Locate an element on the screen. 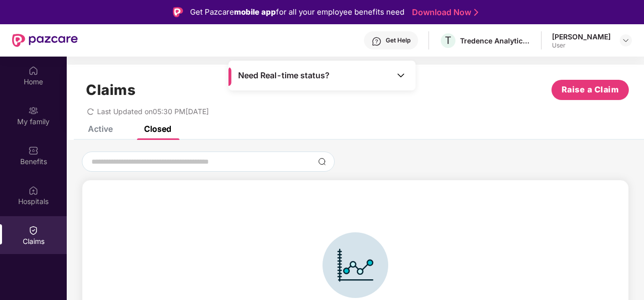  img: Stroke is located at coordinates (476, 12).